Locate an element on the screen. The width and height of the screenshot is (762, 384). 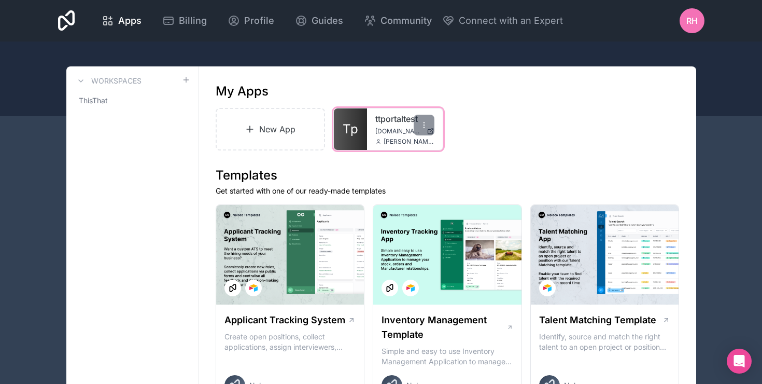
a: Tp is located at coordinates (350, 129).